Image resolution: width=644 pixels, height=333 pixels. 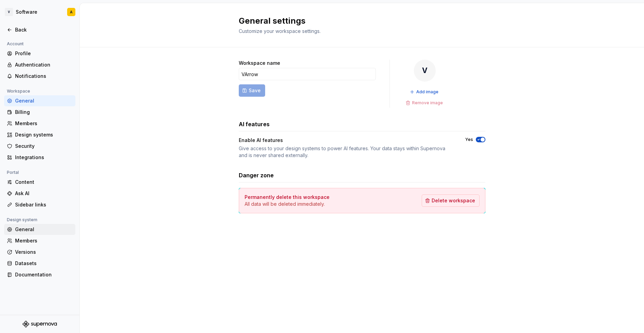 I want to click on a: Authentication, so click(x=40, y=65).